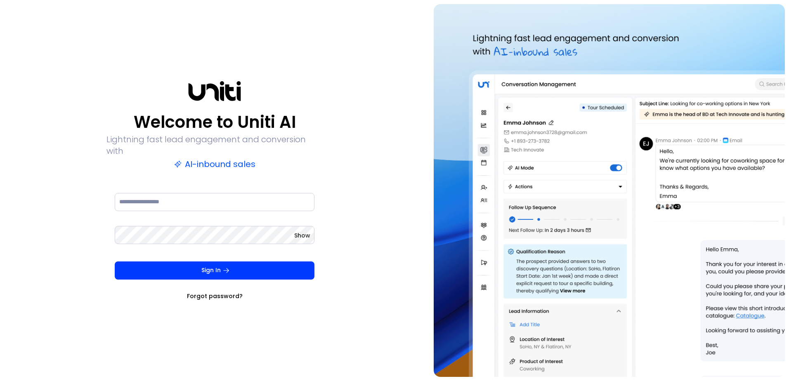 The height and width of the screenshot is (381, 789). What do you see at coordinates (214, 164) in the screenshot?
I see `p: AI-inbound sales` at bounding box center [214, 164].